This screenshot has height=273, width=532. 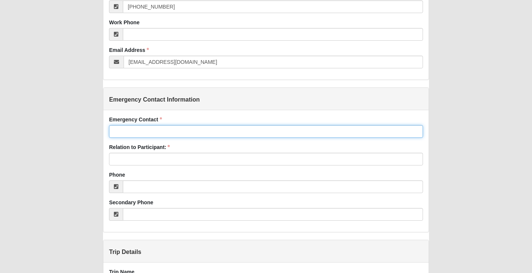 What do you see at coordinates (135, 119) in the screenshot?
I see `label: Emergency Contact` at bounding box center [135, 119].